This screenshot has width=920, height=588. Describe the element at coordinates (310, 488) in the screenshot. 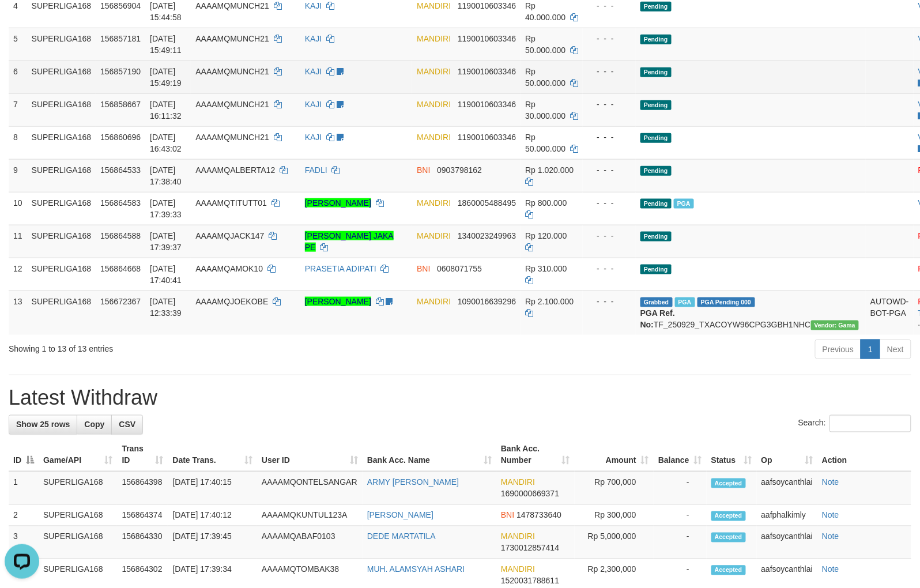

I see `td: AAAAMQONTELSANGAR` at that location.